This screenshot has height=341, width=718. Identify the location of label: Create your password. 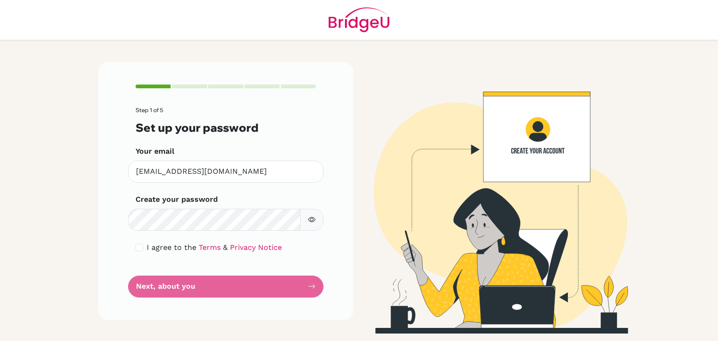
(177, 200).